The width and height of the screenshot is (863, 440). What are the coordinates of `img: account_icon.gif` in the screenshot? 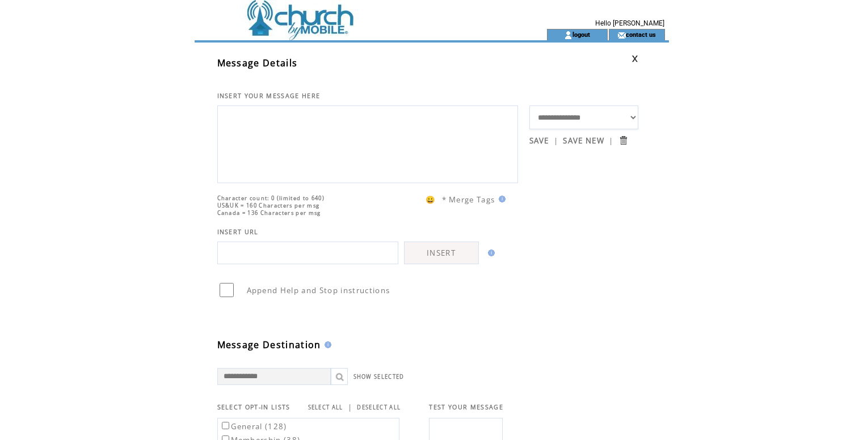 It's located at (568, 35).